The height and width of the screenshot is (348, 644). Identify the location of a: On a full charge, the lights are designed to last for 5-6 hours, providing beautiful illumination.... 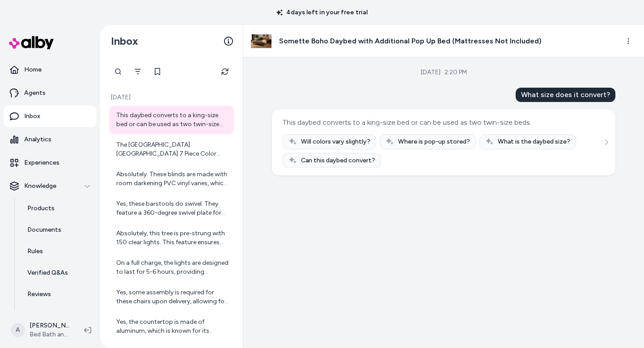
(171, 268).